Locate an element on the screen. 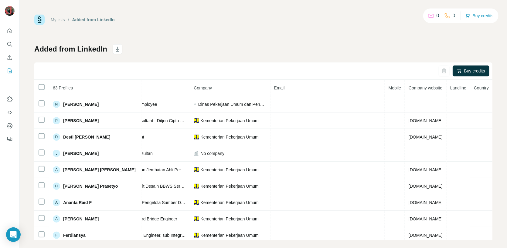 The height and width of the screenshot is (248, 507). span: Company is located at coordinates (203, 88).